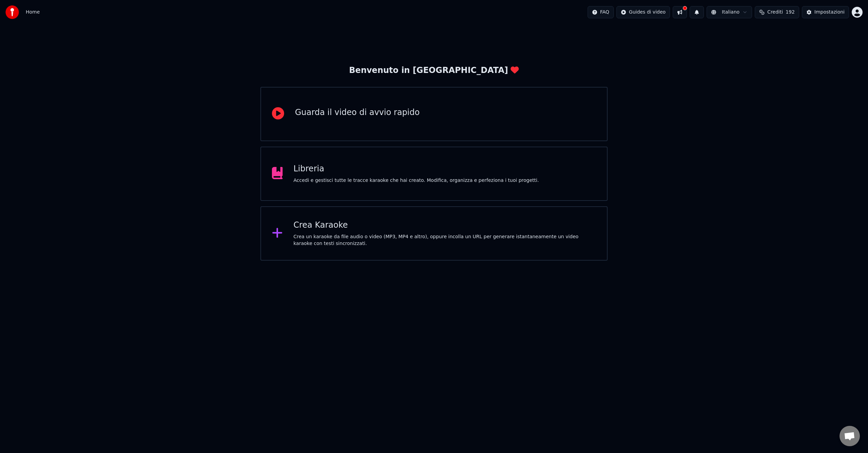 This screenshot has height=453, width=868. What do you see at coordinates (445, 240) in the screenshot?
I see `div: Crea un karaoke da file audio o video (MP3, MP4 e altro), oppure incolla un URL per generare ista...` at bounding box center [445, 240].